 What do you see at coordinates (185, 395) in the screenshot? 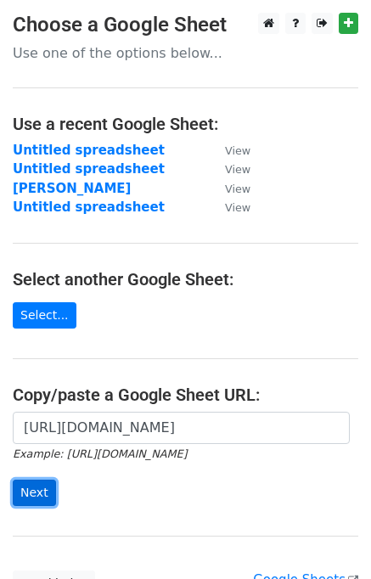
I see `h4: Copy/paste a Google Sheet URL:` at bounding box center [185, 395].